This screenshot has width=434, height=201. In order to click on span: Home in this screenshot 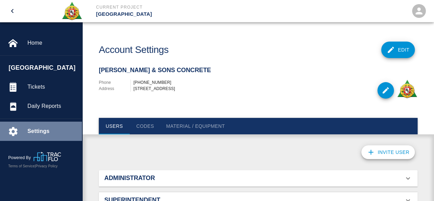, I will do `click(52, 43)`.